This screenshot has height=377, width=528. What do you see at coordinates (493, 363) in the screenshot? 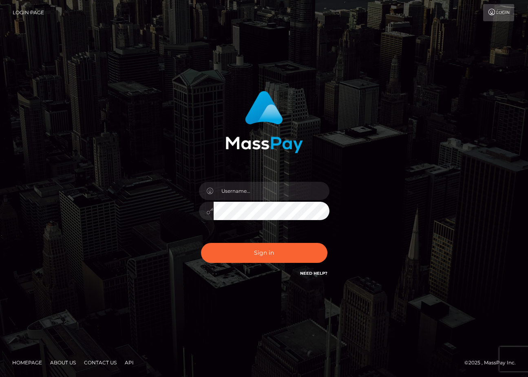
I see `div: © 2025 , MassPay Inc.` at bounding box center [493, 363].